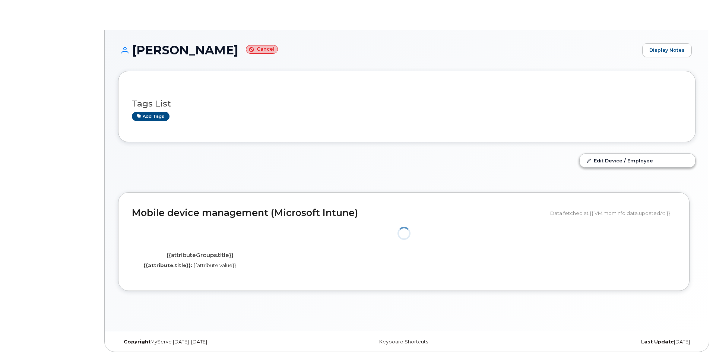 This screenshot has width=713, height=352. Describe the element at coordinates (407, 104) in the screenshot. I see `h3: Tags List` at that location.